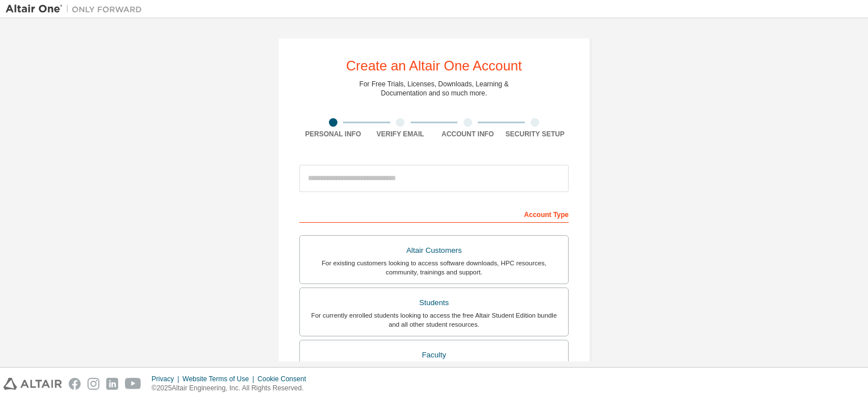  I want to click on img: altair_logo.svg, so click(33, 383).